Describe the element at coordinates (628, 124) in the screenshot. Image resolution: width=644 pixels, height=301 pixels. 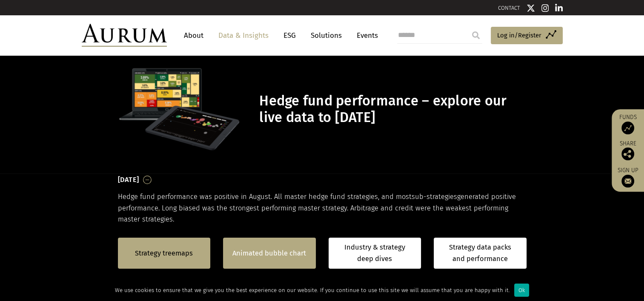
I see `a: Funds` at that location.